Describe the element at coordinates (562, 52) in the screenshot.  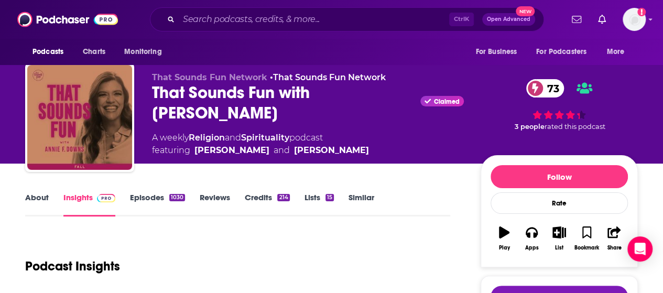
I see `span: For Podcasters` at that location.